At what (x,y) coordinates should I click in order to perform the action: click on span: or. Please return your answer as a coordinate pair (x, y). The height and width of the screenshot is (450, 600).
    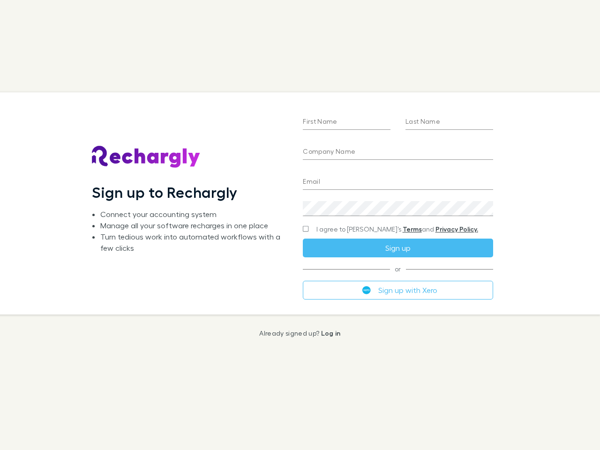
    Looking at the image, I should click on (398, 269).